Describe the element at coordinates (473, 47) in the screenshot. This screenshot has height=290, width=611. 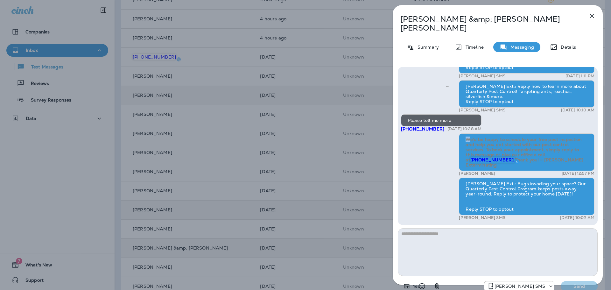
I see `p: Timeline` at that location.